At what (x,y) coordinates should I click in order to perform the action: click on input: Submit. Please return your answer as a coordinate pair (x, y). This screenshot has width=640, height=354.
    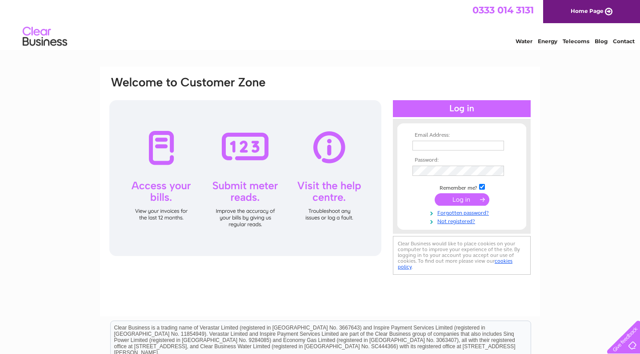
    Looking at the image, I should click on (462, 199).